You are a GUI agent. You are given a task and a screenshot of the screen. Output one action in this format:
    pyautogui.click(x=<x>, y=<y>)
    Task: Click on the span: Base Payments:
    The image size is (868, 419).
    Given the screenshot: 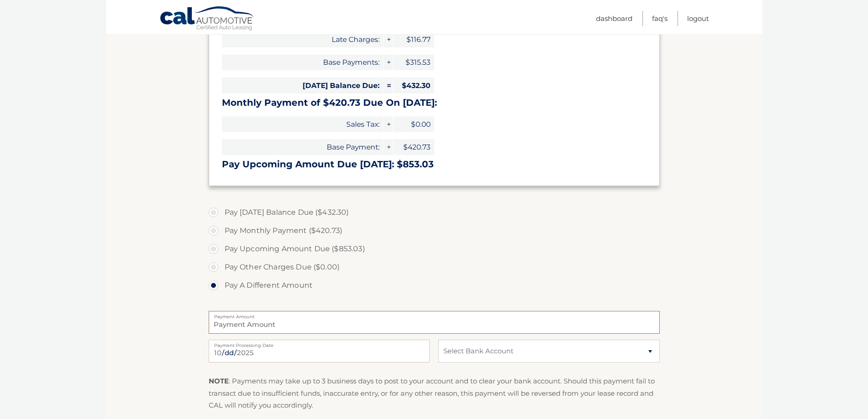 What is the action you would take?
    pyautogui.click(x=302, y=62)
    